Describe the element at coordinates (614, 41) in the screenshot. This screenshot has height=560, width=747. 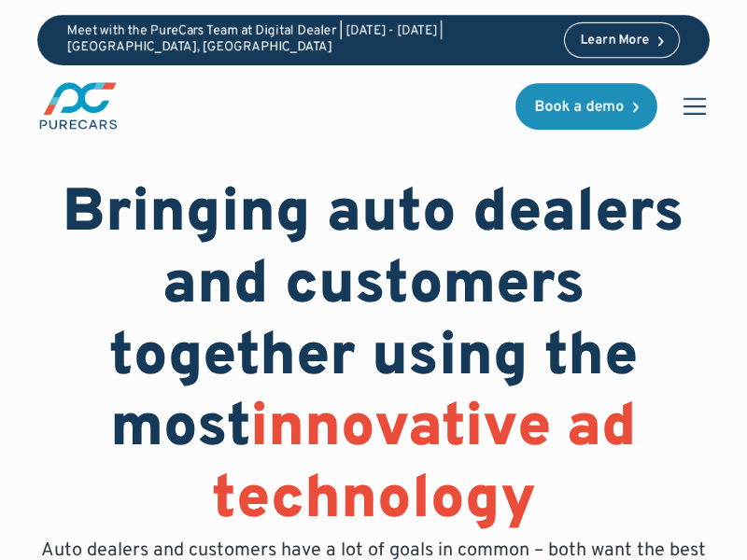
I see `div: Learn More` at that location.